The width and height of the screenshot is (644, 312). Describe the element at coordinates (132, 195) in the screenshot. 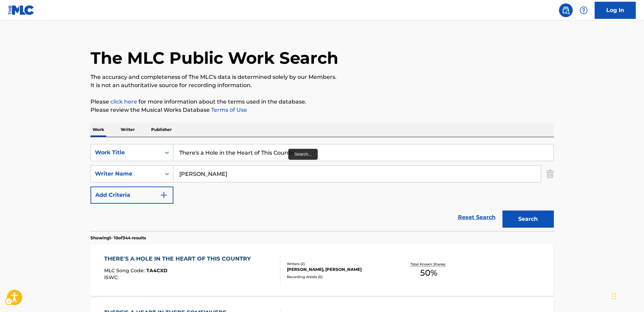

I see `button: Add Criteria` at that location.